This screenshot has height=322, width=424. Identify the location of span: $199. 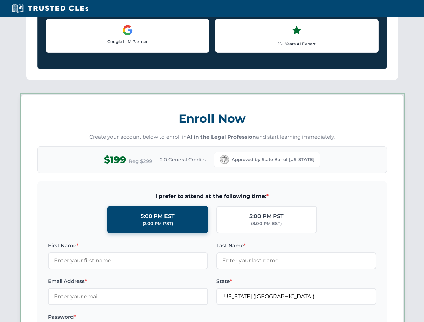
(115, 160).